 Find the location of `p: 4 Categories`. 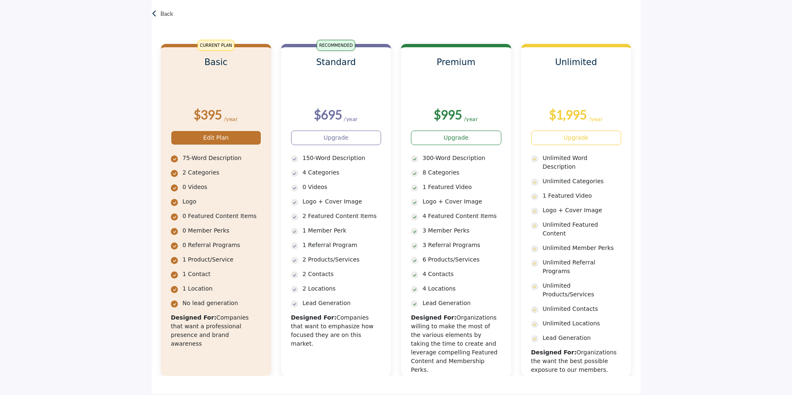

p: 4 Categories is located at coordinates (342, 173).